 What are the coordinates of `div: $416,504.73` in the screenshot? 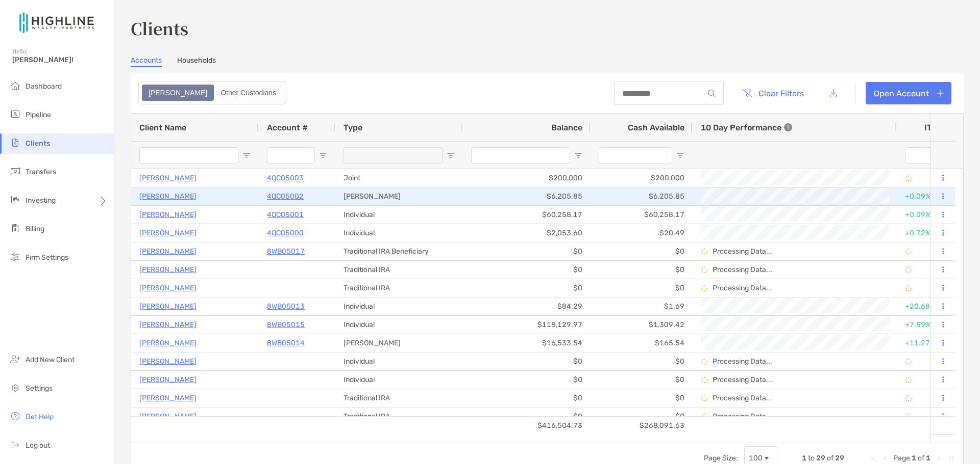 It's located at (526, 426).